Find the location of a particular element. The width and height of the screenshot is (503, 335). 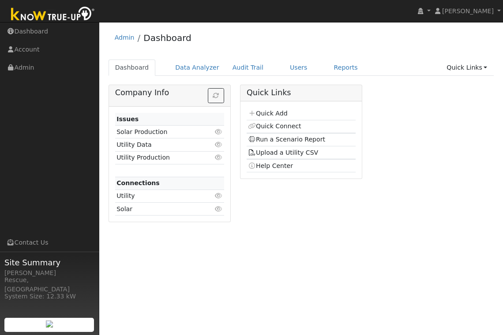

h5: Quick Links is located at coordinates (301, 93).